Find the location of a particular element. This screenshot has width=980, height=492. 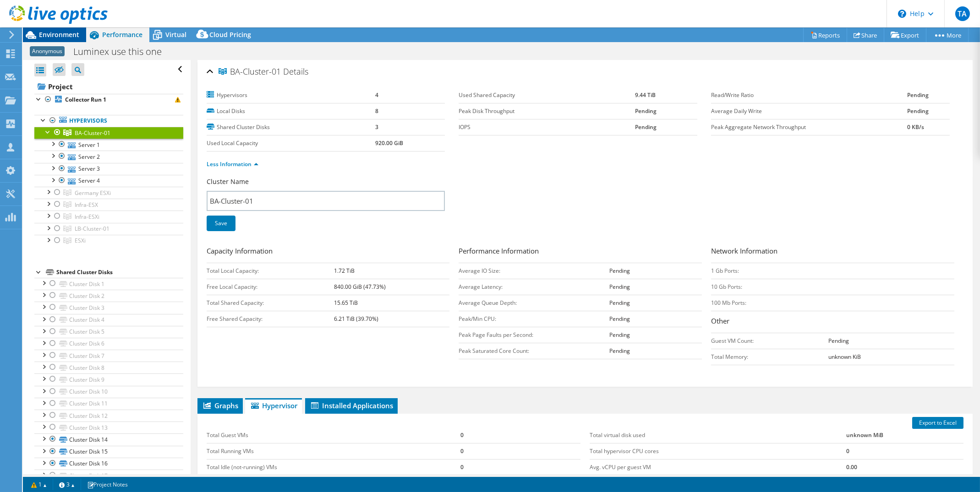

label: Read/Write Ratio is located at coordinates (809, 96).